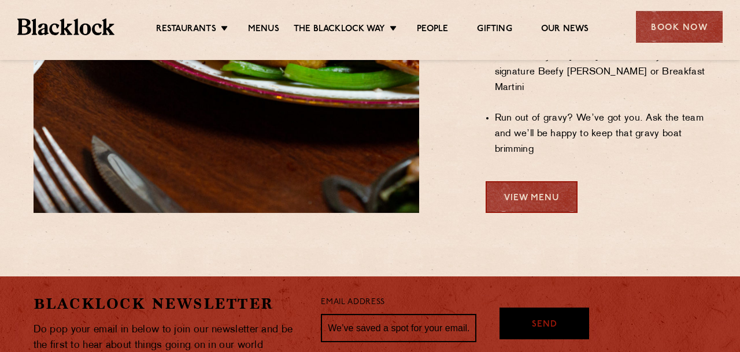  What do you see at coordinates (679, 27) in the screenshot?
I see `div: Book Now` at bounding box center [679, 27].